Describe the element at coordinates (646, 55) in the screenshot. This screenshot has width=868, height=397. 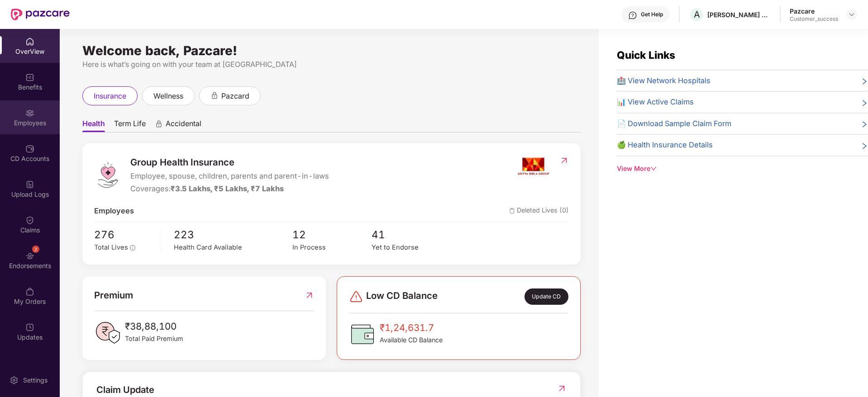
I see `span: Quick Links` at that location.